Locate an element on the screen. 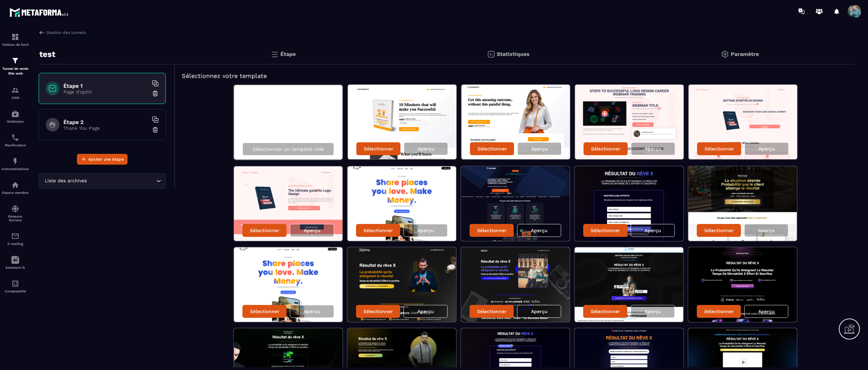 This screenshot has height=370, width=868. p: E-mailing is located at coordinates (15, 244).